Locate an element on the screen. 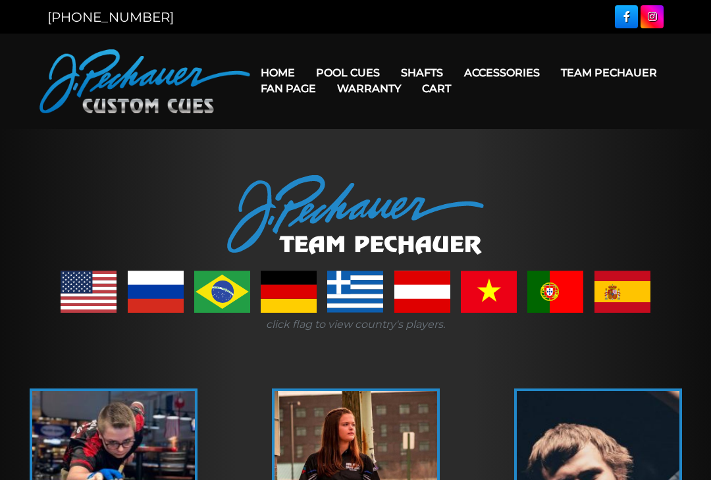 Image resolution: width=711 pixels, height=480 pixels. a: Accessories is located at coordinates (501, 72).